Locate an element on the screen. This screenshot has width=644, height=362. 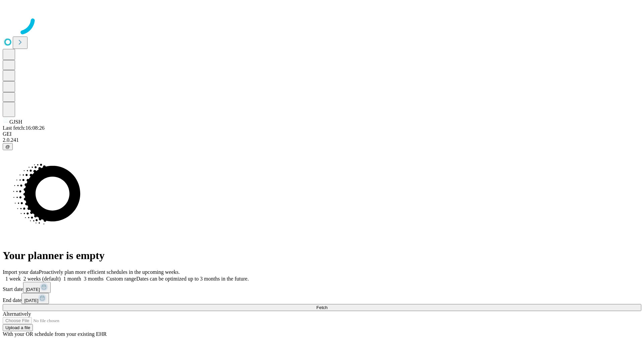
span: With your OR schedule from your existing EHR is located at coordinates (55, 334).